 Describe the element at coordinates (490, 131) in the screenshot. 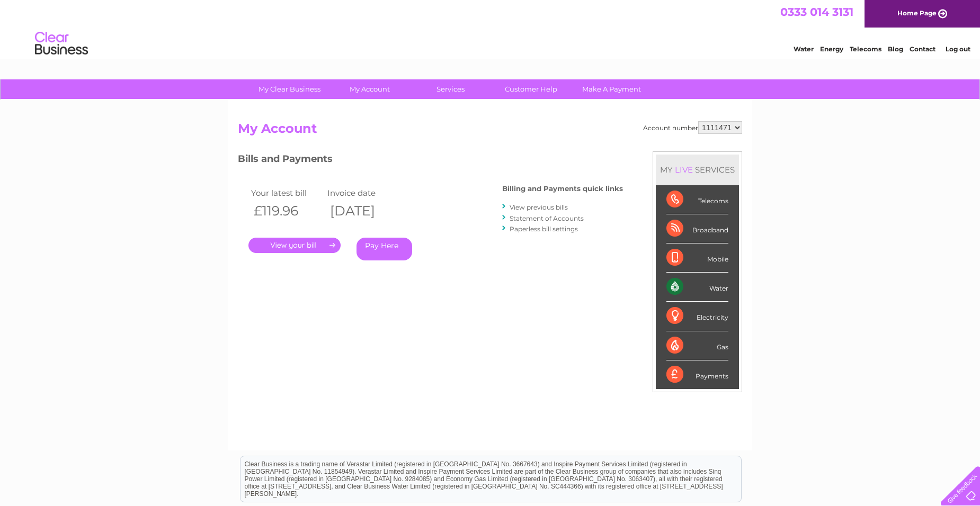

I see `h2: My Account` at that location.